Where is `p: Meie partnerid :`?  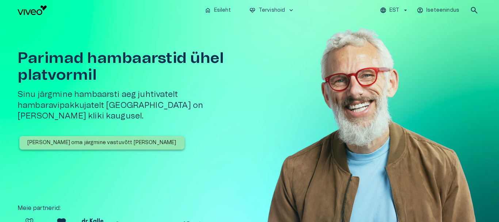
p: Meie partnerid : is located at coordinates (249, 208).